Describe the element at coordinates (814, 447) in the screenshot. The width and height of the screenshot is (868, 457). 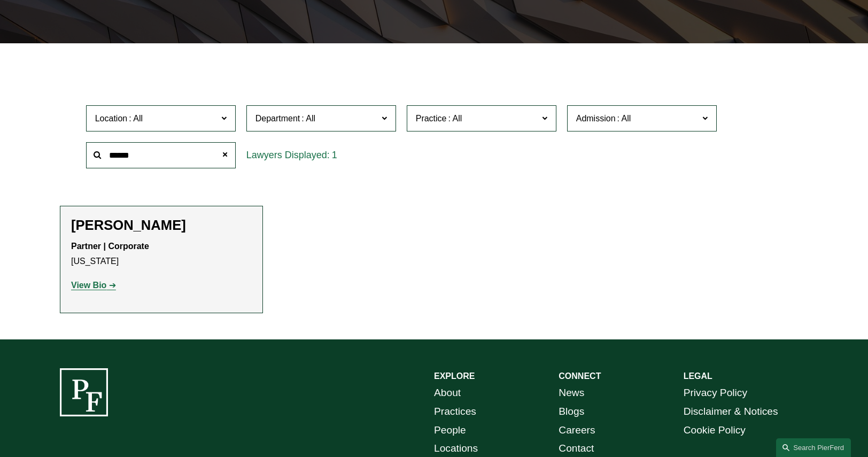
I see `a: Search this site` at that location.